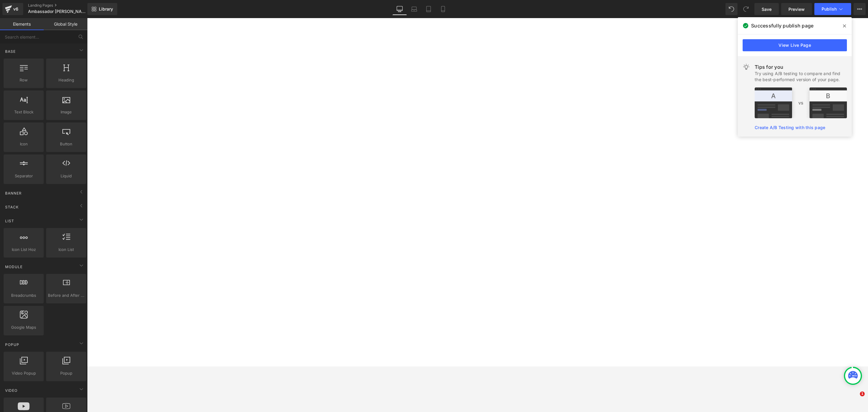 The height and width of the screenshot is (412, 868). I want to click on a: Preview, so click(797, 9).